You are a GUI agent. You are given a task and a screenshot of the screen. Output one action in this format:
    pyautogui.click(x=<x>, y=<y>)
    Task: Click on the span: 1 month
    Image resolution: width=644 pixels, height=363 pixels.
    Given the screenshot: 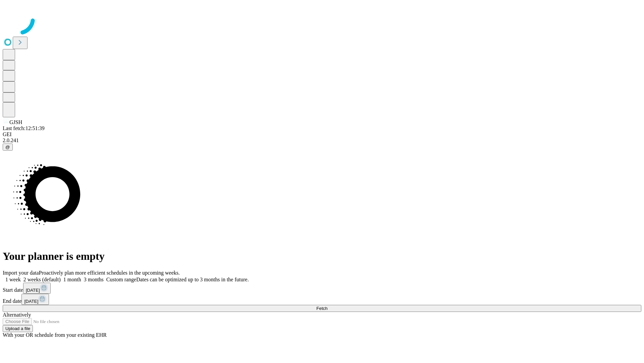 What is the action you would take?
    pyautogui.click(x=72, y=279)
    